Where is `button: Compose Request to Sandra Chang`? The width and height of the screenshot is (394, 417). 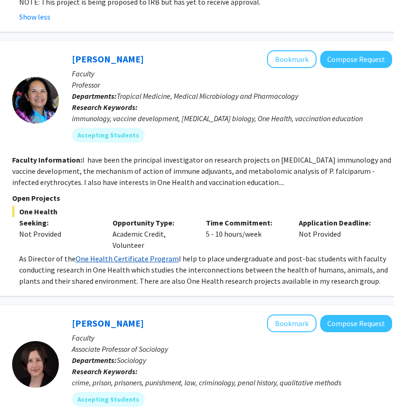 button: Compose Request to Sandra Chang is located at coordinates (356, 59).